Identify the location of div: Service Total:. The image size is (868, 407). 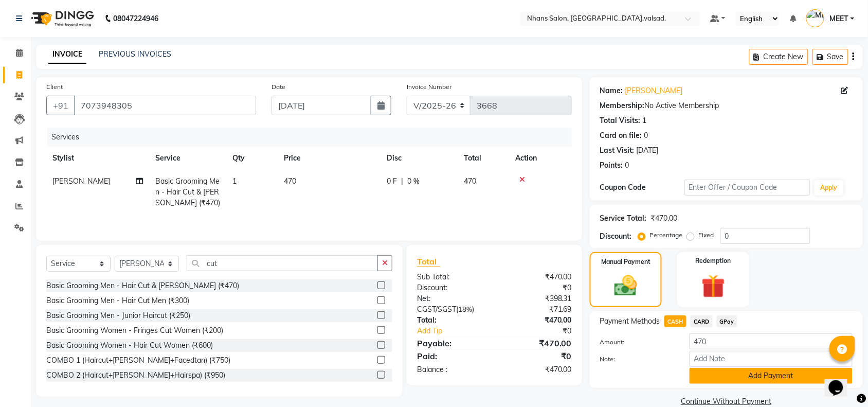
(623, 218).